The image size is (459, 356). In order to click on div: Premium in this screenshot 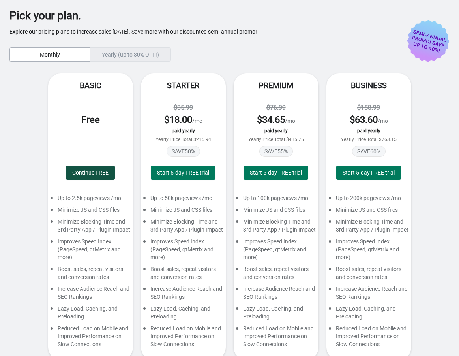, I will do `click(276, 85)`.